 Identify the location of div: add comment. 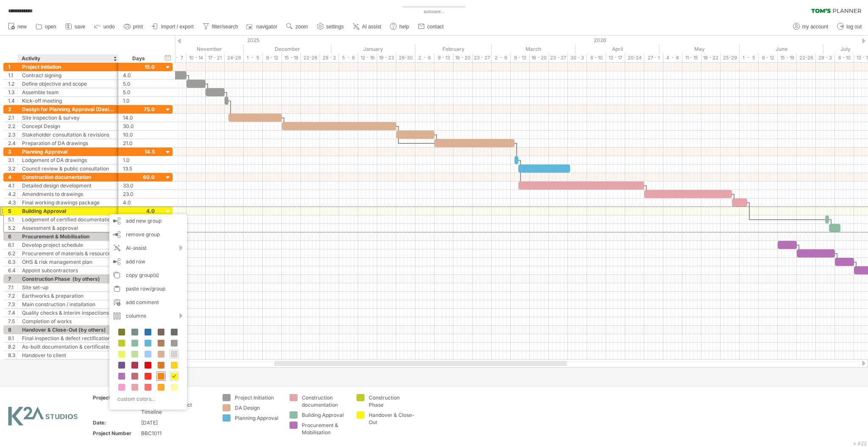
(148, 303).